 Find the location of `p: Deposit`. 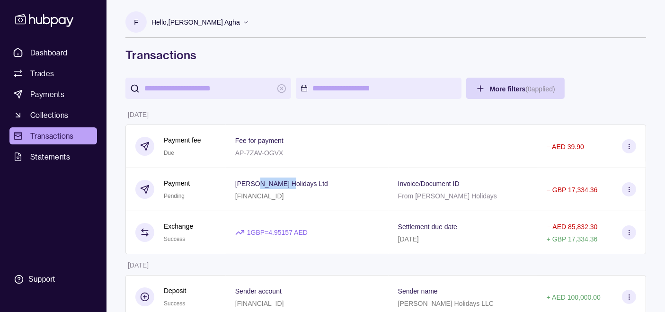

p: Deposit is located at coordinates (175, 291).